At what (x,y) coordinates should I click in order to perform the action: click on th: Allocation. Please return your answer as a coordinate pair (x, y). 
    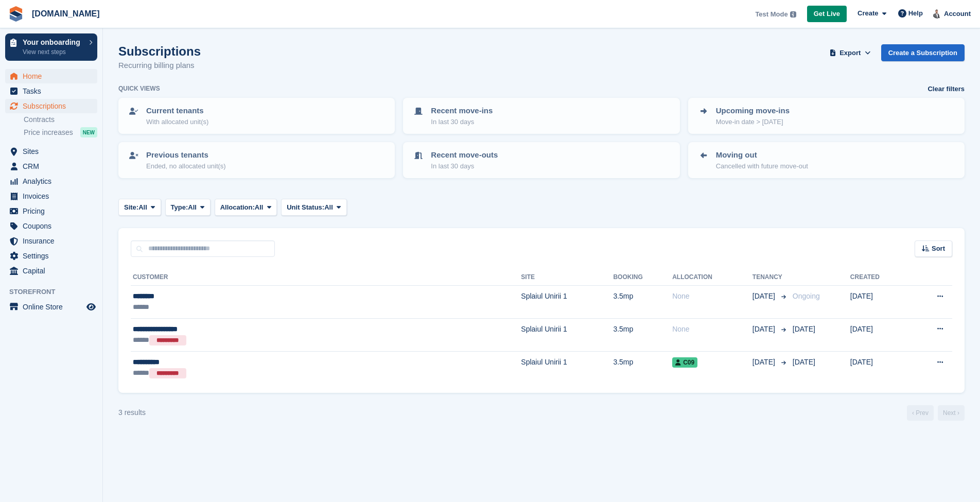
    Looking at the image, I should click on (712, 277).